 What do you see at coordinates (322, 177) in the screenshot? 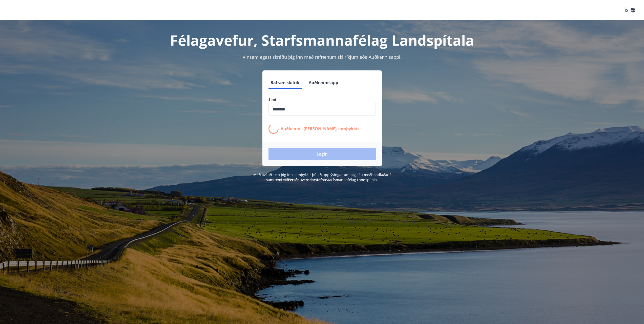
I see `span: Með því að skrá þig inn samþykkir þú að upplýsingar um þig séu meðhöndlaðar í samræmi við Starfsm...` at bounding box center [322, 177].